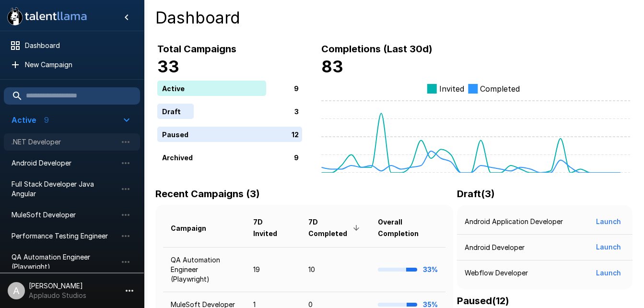  Describe the element at coordinates (494, 247) in the screenshot. I see `p: Android Developer` at that location.